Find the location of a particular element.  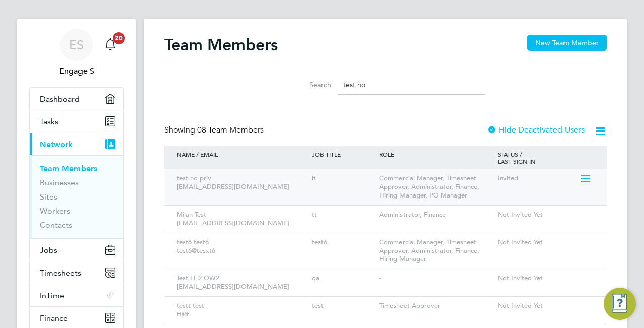

div: Administrator, Finance is located at coordinates (436, 215).